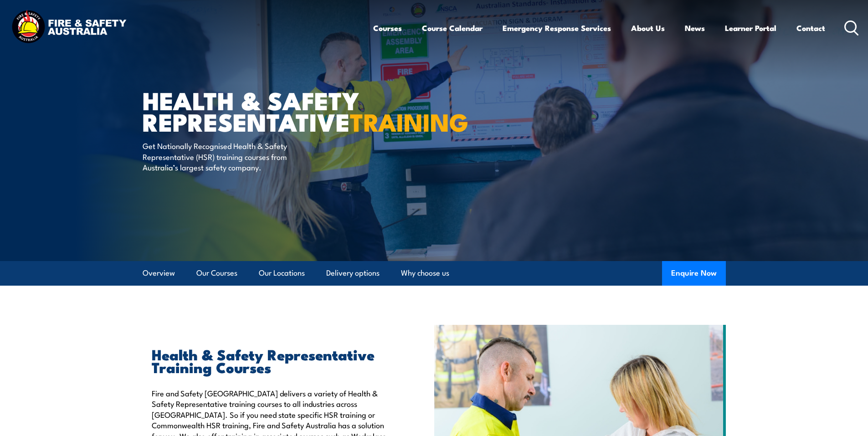 The width and height of the screenshot is (868, 436). I want to click on h2: Health & Safety Representative Training Courses, so click(272, 360).